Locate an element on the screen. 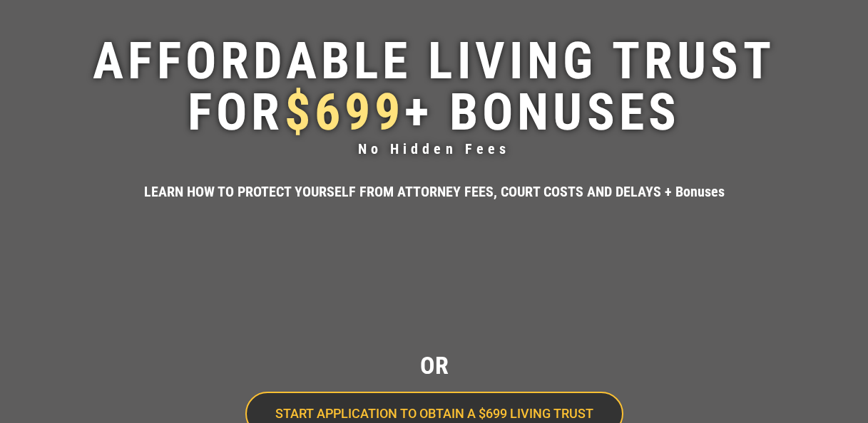 This screenshot has width=868, height=423. a: LEARN HOW TO PROTECT YOURSELF FROM ATTORNEY FEES, COURT COSTS AND DELAYS + Bonuses is located at coordinates (433, 192).